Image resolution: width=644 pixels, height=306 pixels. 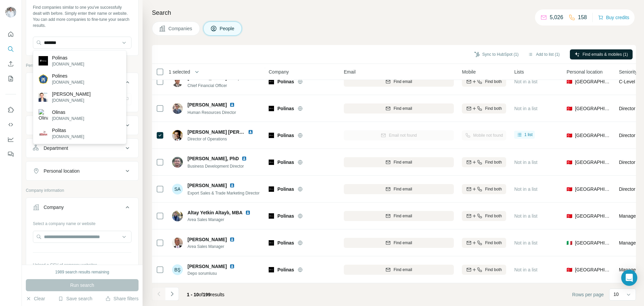 What do you see at coordinates (11, 125) in the screenshot?
I see `button: Use Surfe API` at bounding box center [11, 125].